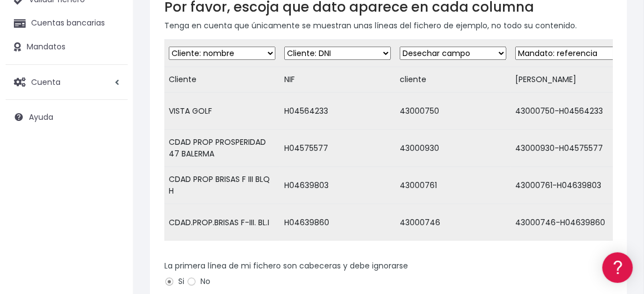  What do you see at coordinates (568, 111) in the screenshot?
I see `td: 43000750-H04564233` at bounding box center [568, 111].